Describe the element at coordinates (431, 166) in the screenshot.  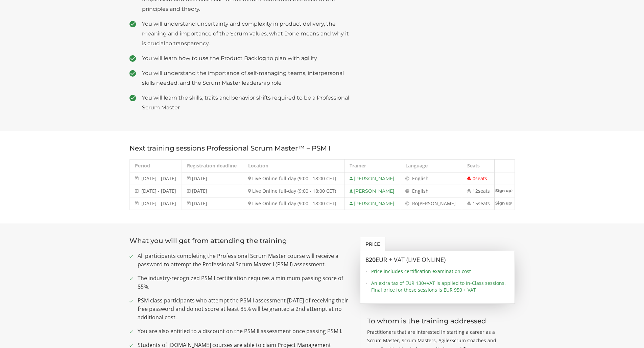
I see `th: Language` at that location.